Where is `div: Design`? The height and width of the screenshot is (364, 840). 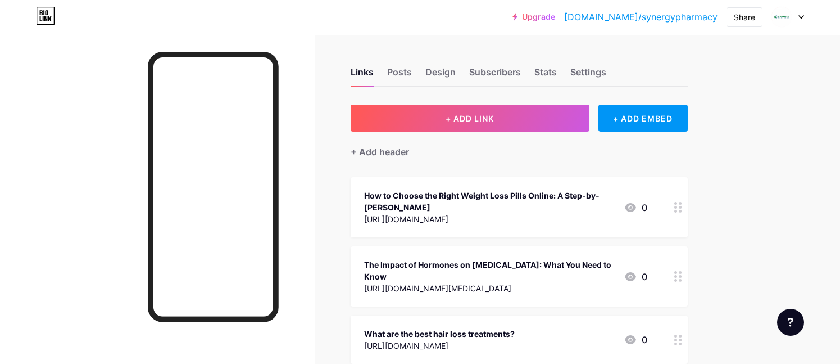 div: Design is located at coordinates (441, 75).